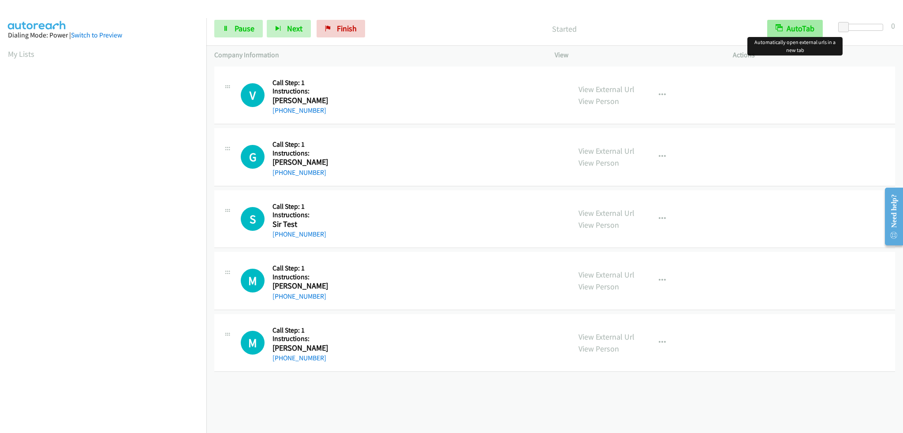 This screenshot has width=903, height=433. Describe the element at coordinates (16, 30) in the screenshot. I see `div: Need help?` at that location.